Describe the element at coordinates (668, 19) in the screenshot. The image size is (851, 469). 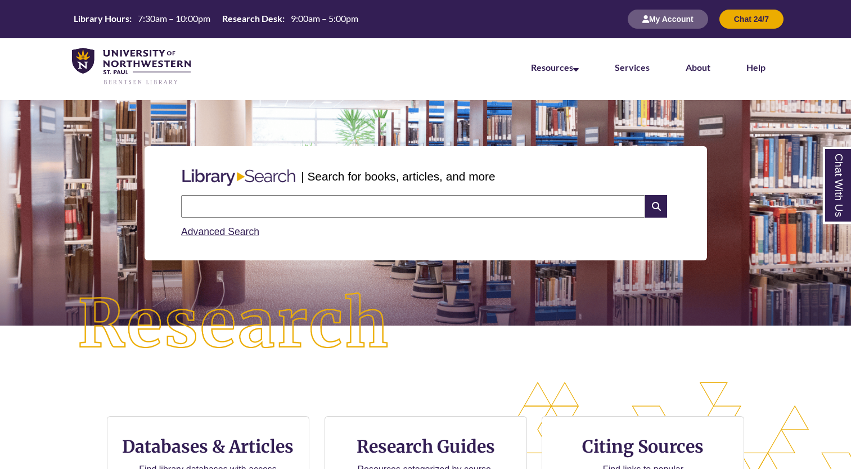
I see `a: My Account` at that location.